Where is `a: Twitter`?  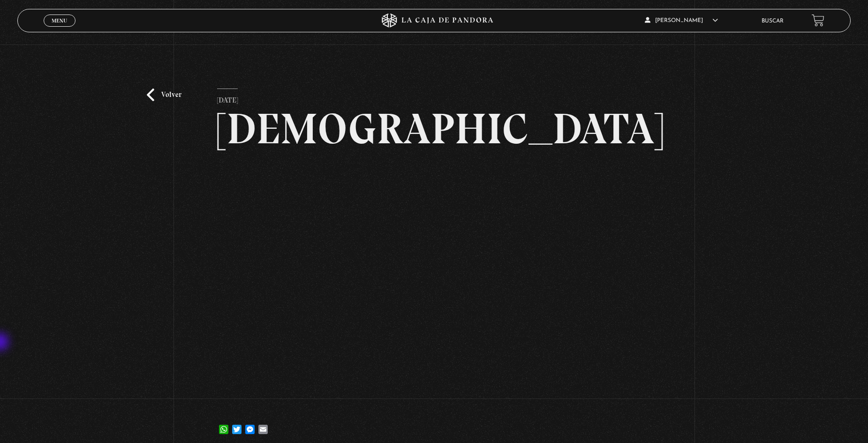
a: Twitter is located at coordinates (236, 425).